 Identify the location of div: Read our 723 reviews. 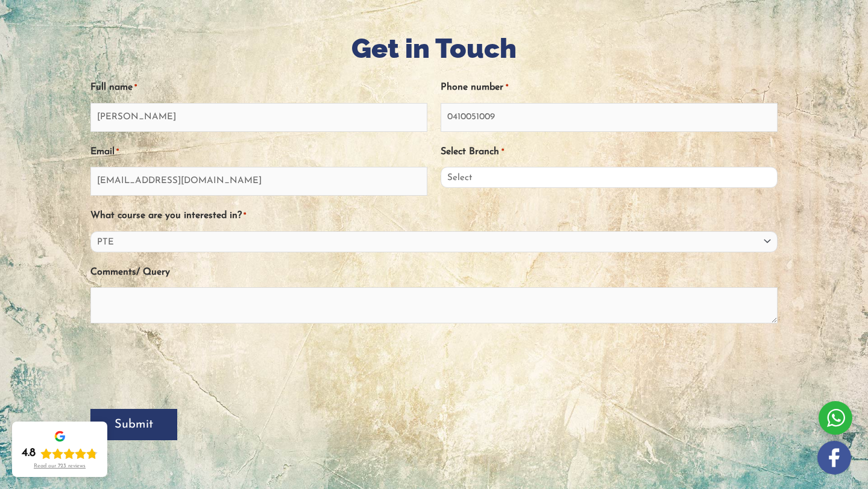
(60, 466).